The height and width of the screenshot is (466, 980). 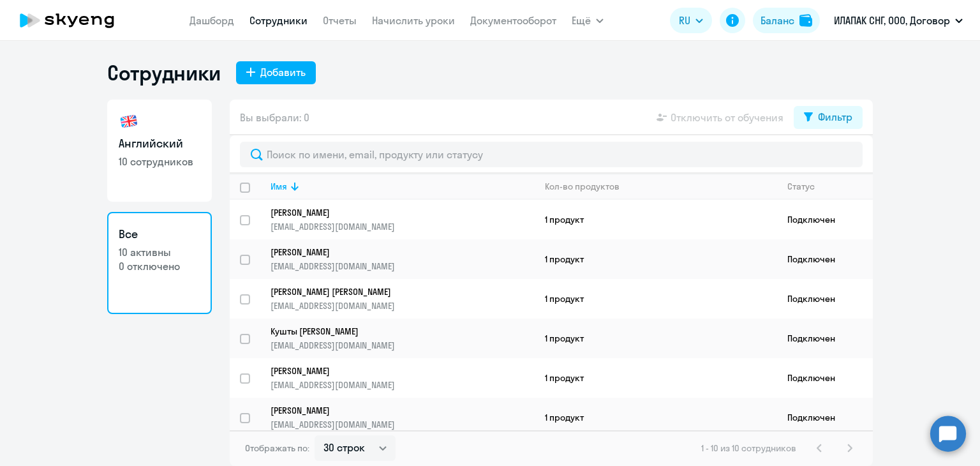 What do you see at coordinates (212, 20) in the screenshot?
I see `a: Дашборд` at bounding box center [212, 20].